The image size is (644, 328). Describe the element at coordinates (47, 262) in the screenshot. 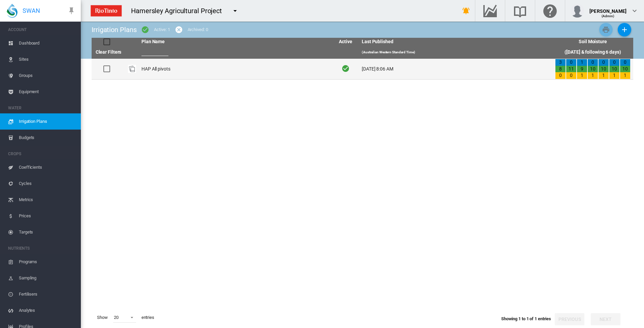

I see `span: Programs` at that location.